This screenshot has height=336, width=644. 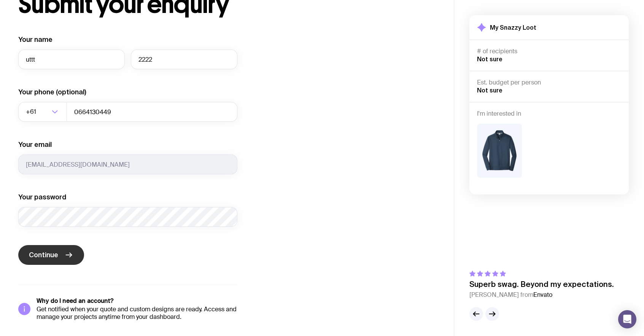 I want to click on div: Search for option, so click(x=43, y=112).